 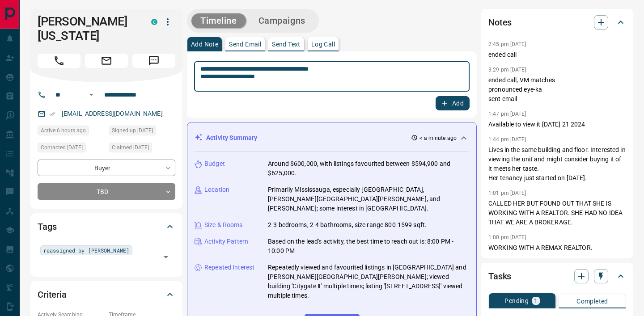 What do you see at coordinates (557, 89) in the screenshot?
I see `p: ended call, VM matches pronounced eye-ka sent email` at bounding box center [557, 89].